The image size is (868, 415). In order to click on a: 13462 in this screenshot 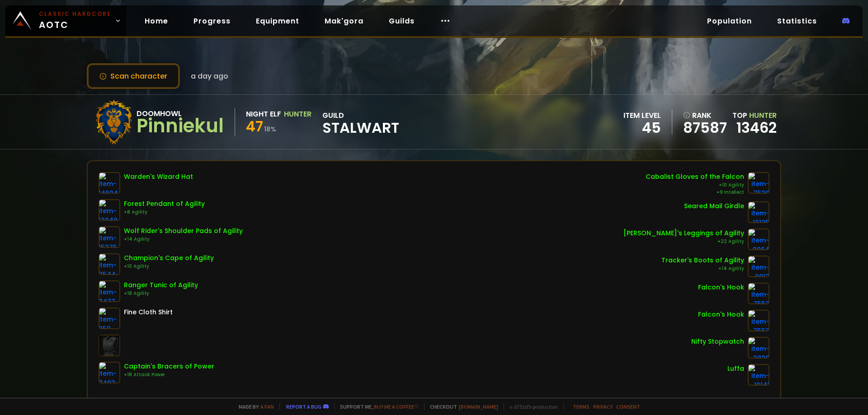, I will do `click(757, 127)`.